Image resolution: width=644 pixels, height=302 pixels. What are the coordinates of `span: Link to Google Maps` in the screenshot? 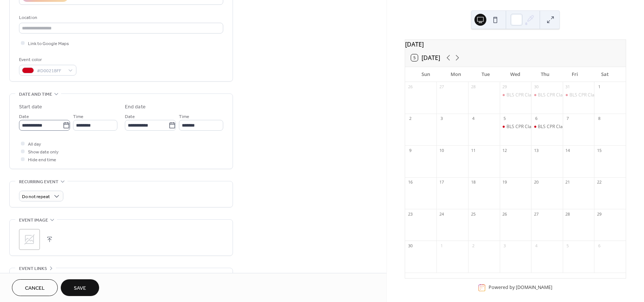 It's located at (49, 44).